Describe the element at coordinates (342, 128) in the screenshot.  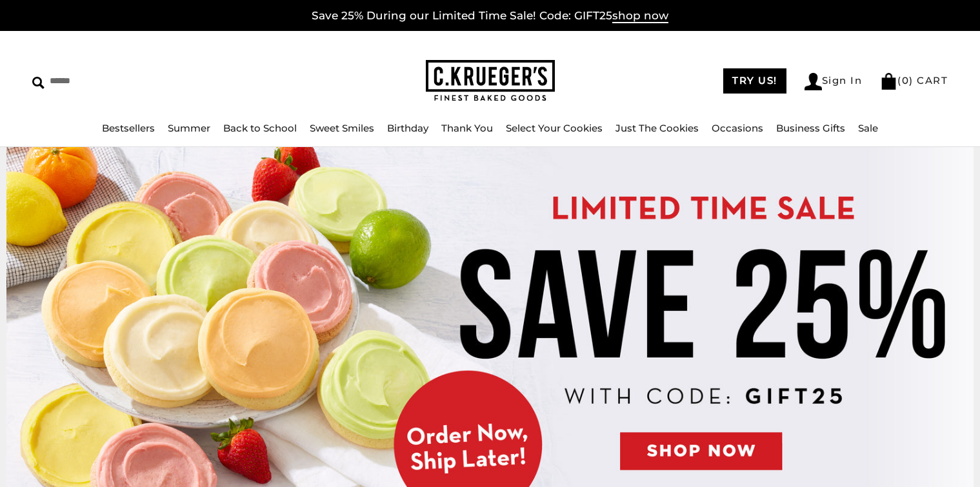
I see `a: Sweet Smiles` at that location.